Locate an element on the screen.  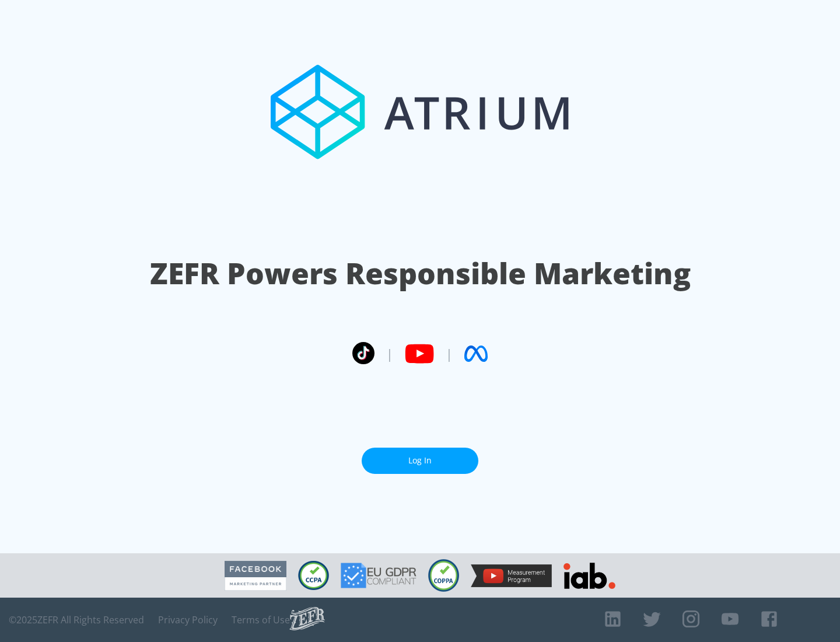
a: Log In is located at coordinates (420, 461).